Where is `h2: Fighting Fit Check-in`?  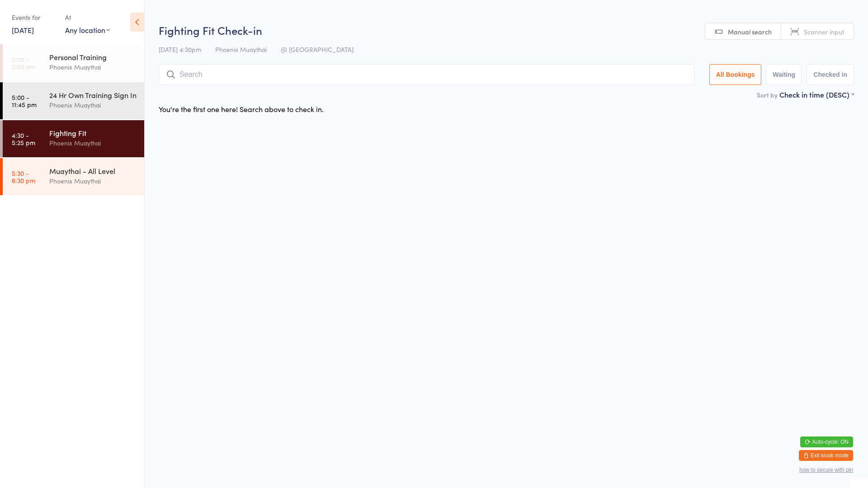 h2: Fighting Fit Check-in is located at coordinates (506, 30).